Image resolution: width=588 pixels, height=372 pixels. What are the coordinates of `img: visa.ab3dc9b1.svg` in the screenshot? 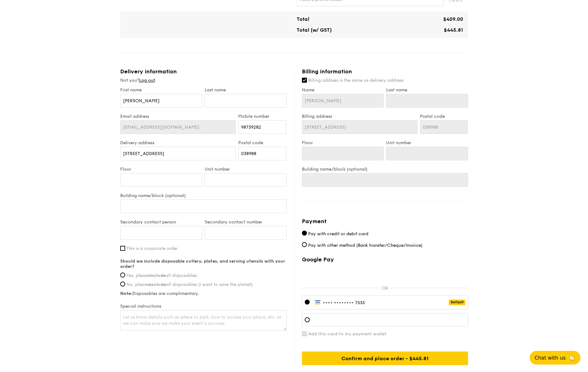 It's located at (318, 302).